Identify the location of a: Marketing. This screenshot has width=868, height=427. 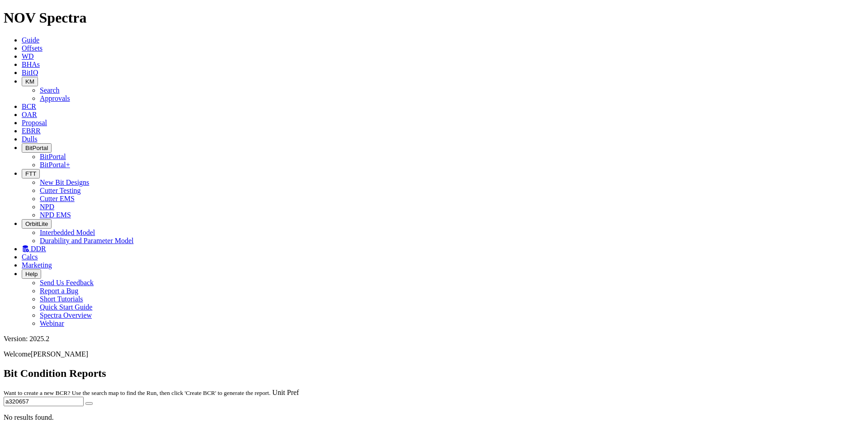
(36, 265).